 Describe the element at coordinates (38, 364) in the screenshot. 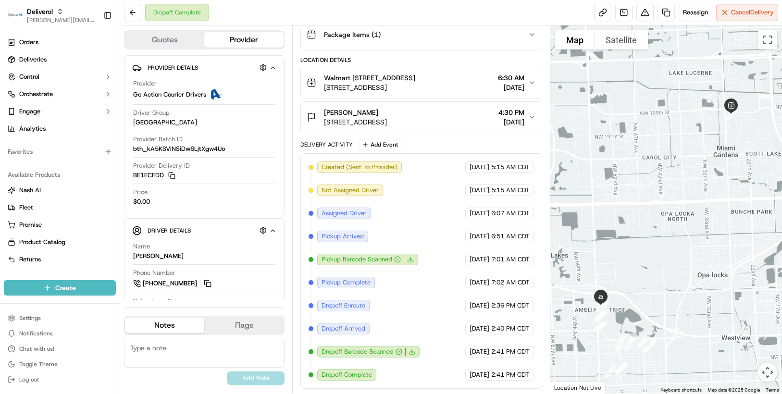

I see `span: Toggle Theme` at that location.